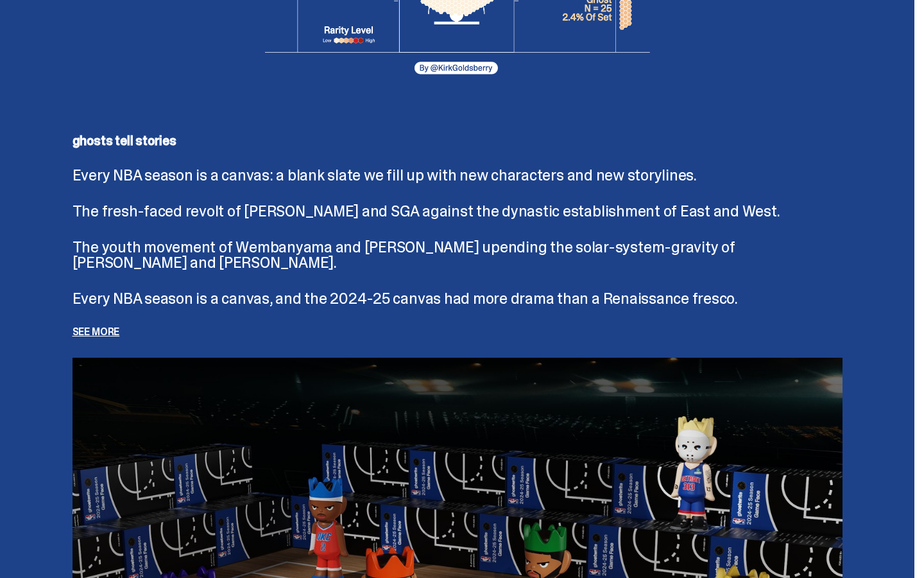 The image size is (924, 578). Describe the element at coordinates (458, 141) in the screenshot. I see `p: ghosts tell stories` at that location.